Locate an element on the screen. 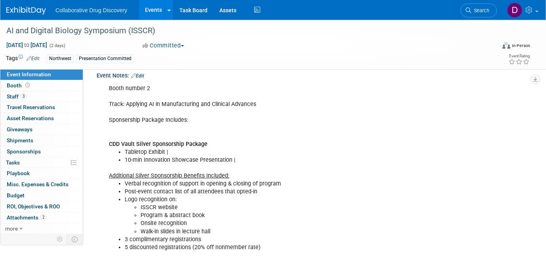 This screenshot has width=546, height=276. div: Presentation Committed is located at coordinates (105, 59).